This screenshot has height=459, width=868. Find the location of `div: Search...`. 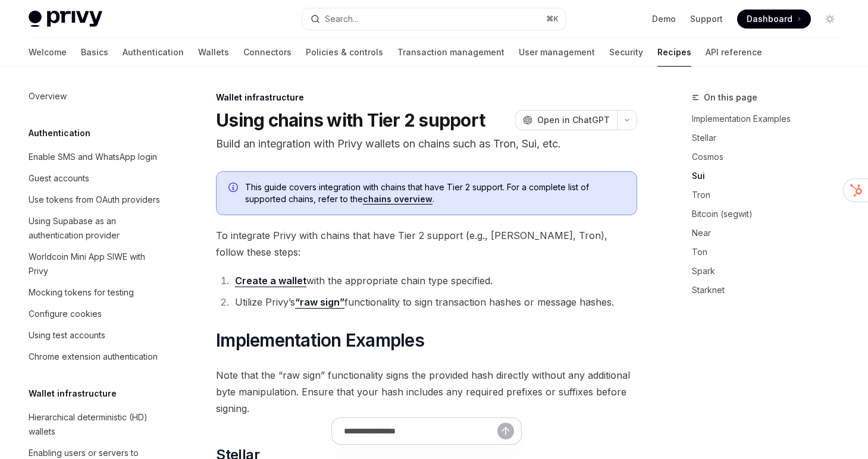

div: Search... is located at coordinates (341, 19).